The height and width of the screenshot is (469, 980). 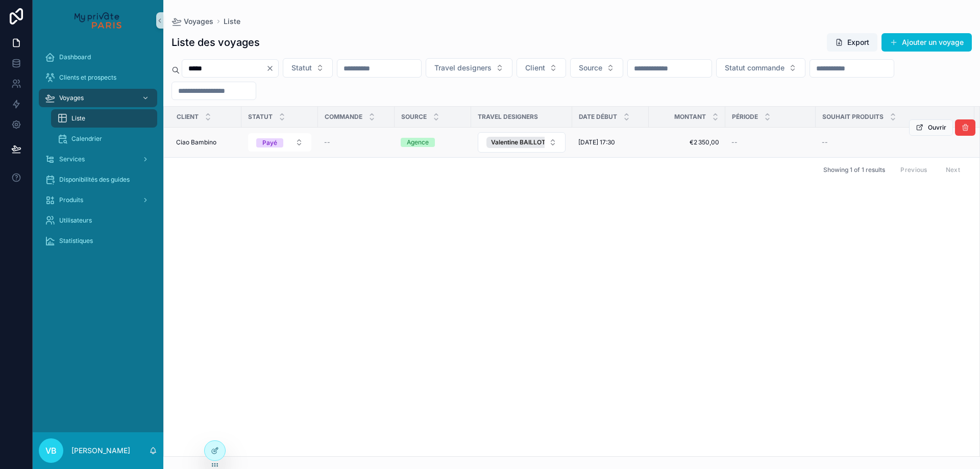 What do you see at coordinates (433, 142) in the screenshot?
I see `a: Agence` at bounding box center [433, 142].